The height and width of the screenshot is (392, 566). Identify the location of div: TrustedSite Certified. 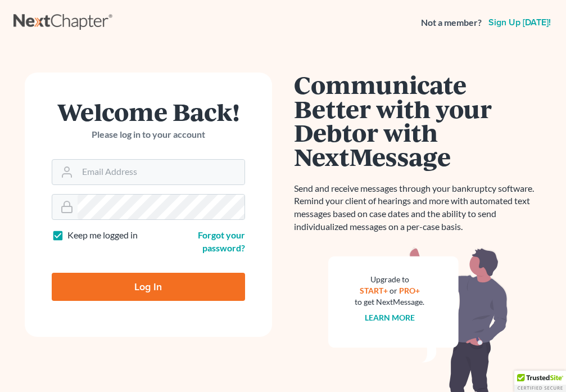
(540, 381).